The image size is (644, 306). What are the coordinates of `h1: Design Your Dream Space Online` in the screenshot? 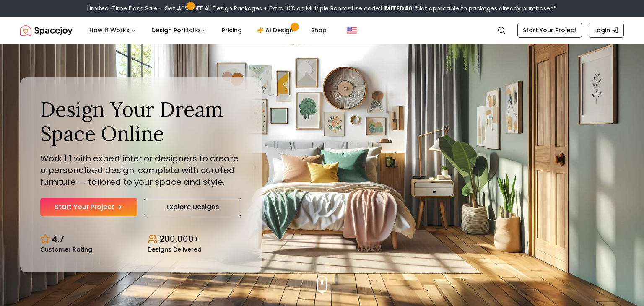 It's located at (141, 122).